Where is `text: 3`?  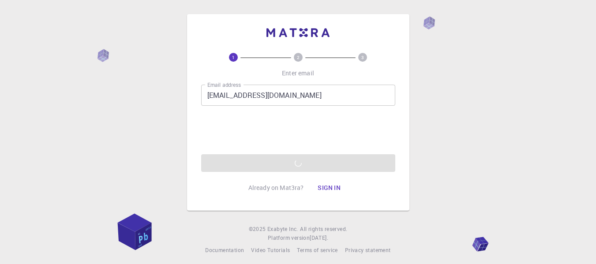 text: 3 is located at coordinates (362, 57).